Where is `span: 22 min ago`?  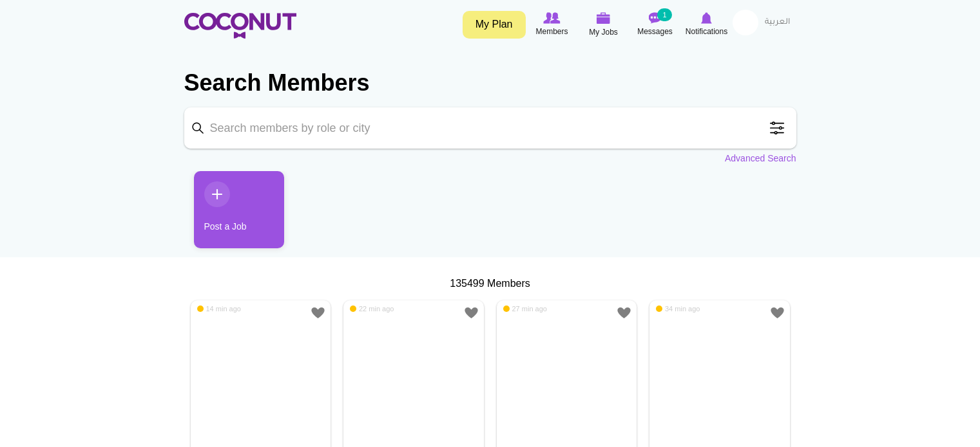 span: 22 min ago is located at coordinates (372, 309).